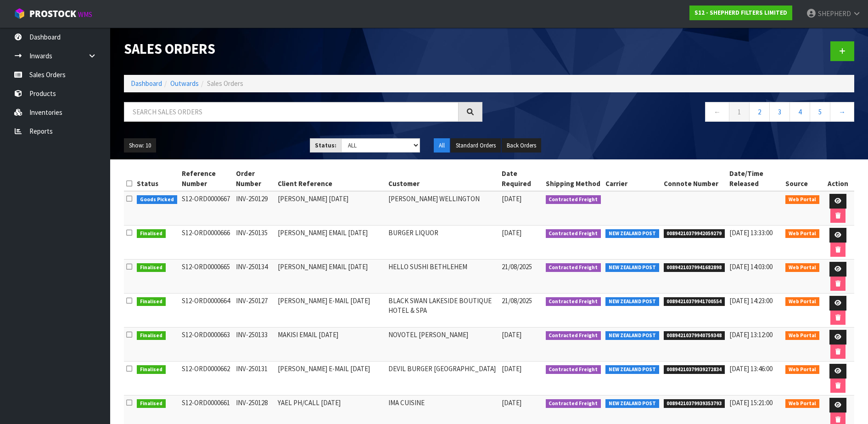 The image size is (868, 424). I want to click on nav: Page navigation, so click(676, 113).